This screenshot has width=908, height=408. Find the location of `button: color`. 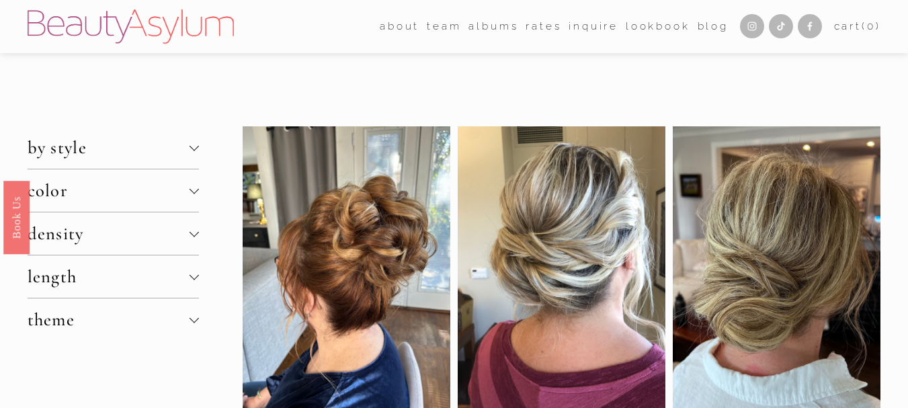

button: color is located at coordinates (114, 190).